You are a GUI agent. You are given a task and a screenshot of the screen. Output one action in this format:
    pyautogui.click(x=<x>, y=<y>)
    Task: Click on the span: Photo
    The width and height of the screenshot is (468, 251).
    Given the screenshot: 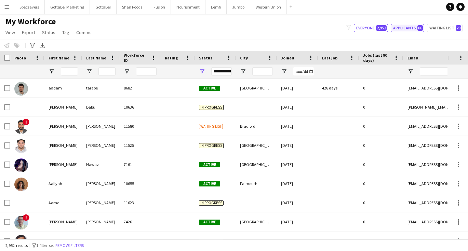 What is the action you would take?
    pyautogui.click(x=20, y=58)
    